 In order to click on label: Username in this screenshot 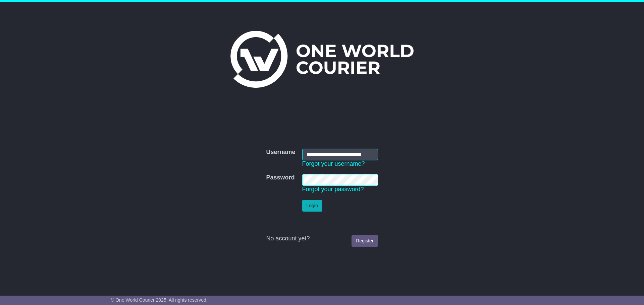, I will do `click(280, 152)`.